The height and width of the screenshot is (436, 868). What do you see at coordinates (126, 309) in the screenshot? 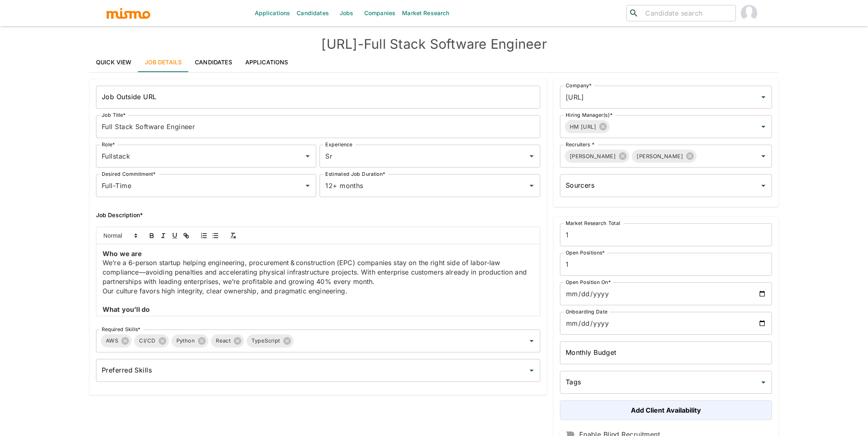
I see `strong: What you’ll do` at bounding box center [126, 309].